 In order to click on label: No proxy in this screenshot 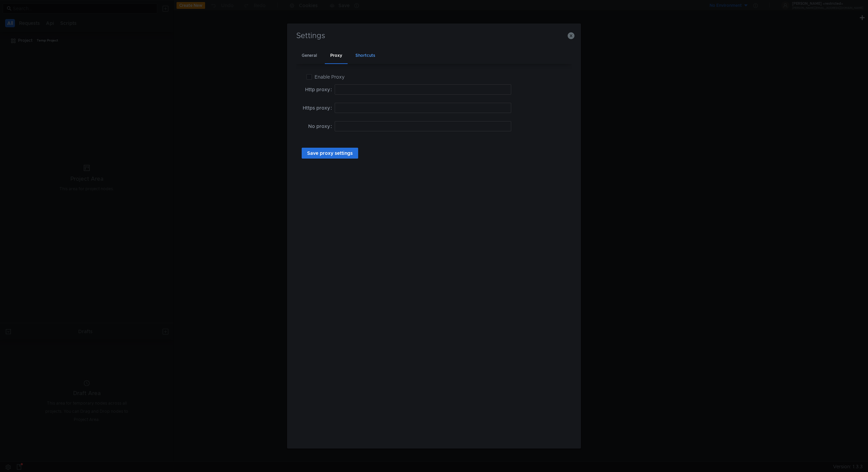, I will do `click(321, 126)`.